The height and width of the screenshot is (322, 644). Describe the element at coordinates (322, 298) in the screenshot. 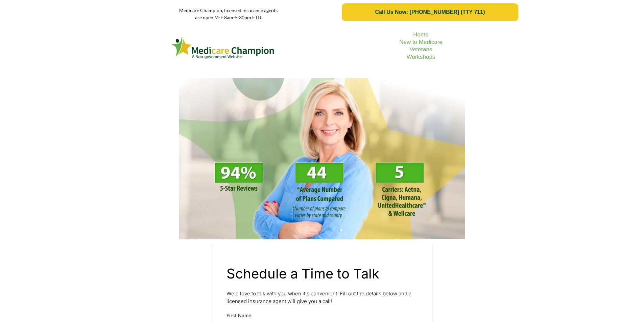

I see `p: We'd love to talk with you when it's convenient. Fill out the details below and a licensed insura...` at that location.